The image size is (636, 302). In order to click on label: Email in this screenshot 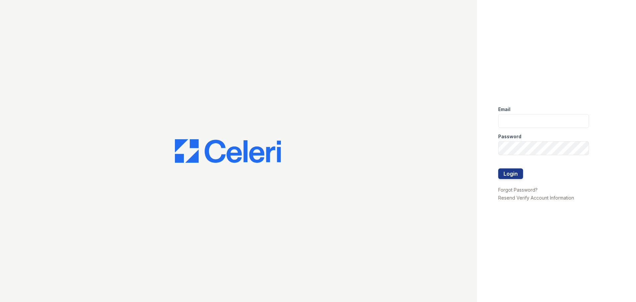, I will do `click(504, 109)`.